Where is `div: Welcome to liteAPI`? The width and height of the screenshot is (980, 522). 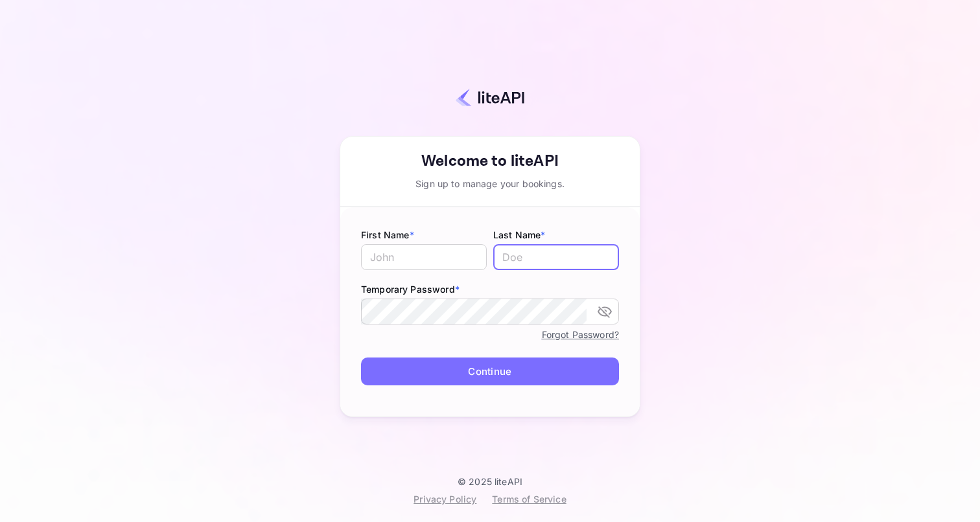 div: Welcome to liteAPI is located at coordinates (490, 161).